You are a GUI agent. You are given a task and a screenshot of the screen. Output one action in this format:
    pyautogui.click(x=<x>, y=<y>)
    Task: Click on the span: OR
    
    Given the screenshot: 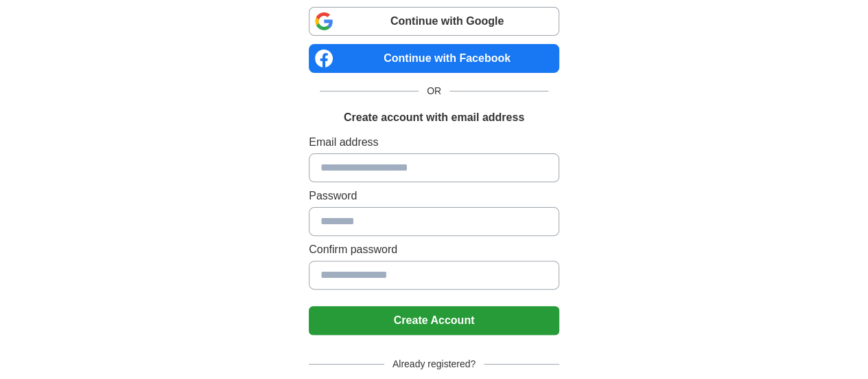 What is the action you would take?
    pyautogui.click(x=434, y=90)
    